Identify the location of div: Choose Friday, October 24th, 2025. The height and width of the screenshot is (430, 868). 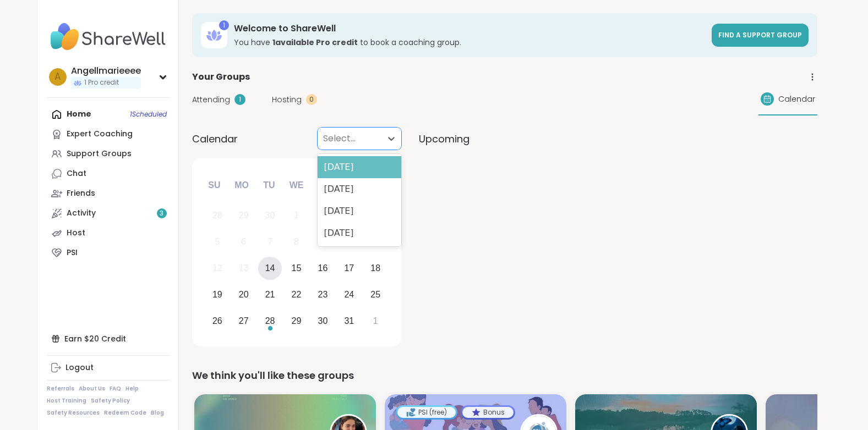
(349, 294).